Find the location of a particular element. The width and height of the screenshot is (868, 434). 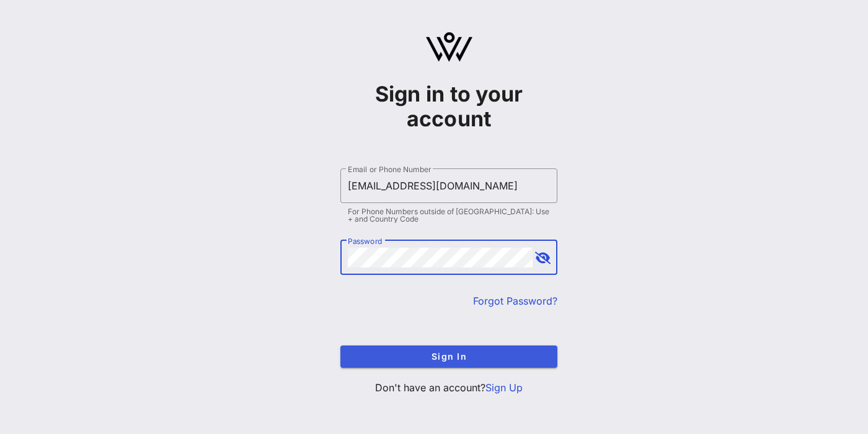

keeper-lock: Open Keeper Popup is located at coordinates (523, 257).